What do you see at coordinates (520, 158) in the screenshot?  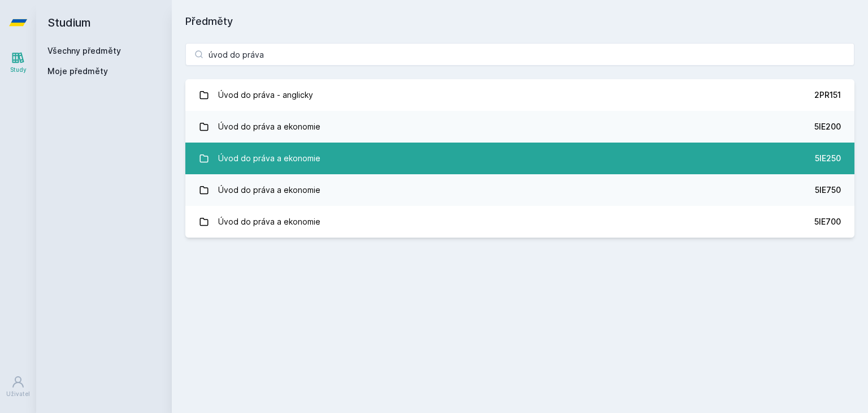 I see `a: Úvod do práva a ekonomie 5IE250` at bounding box center [520, 158].